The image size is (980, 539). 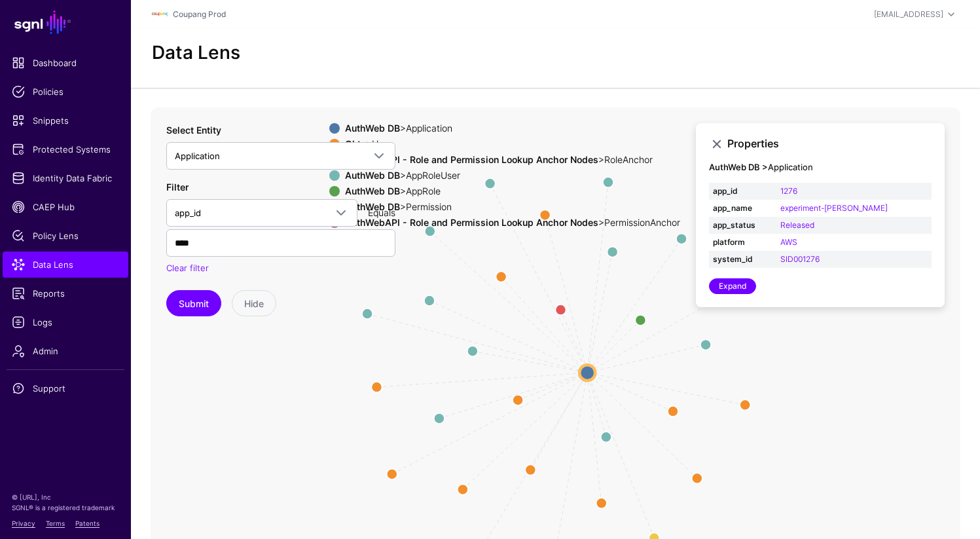 What do you see at coordinates (197, 156) in the screenshot?
I see `span: Application` at bounding box center [197, 156].